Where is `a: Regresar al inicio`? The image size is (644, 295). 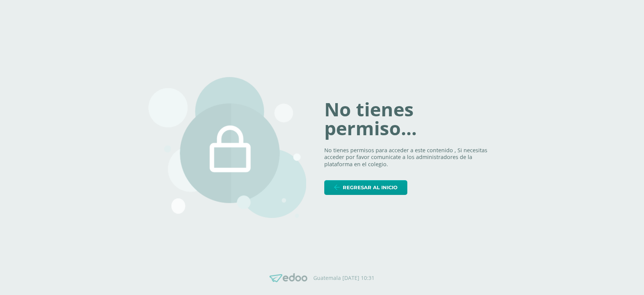 a: Regresar al inicio is located at coordinates (366, 187).